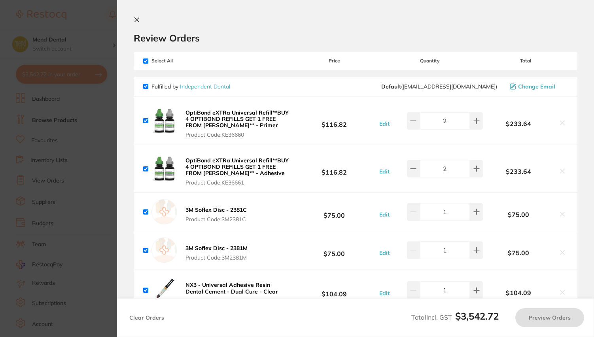 This screenshot has width=594, height=337. What do you see at coordinates (216, 215) in the screenshot?
I see `button: 3M Soflex Disc - 2381C Product Code:3M2381C` at bounding box center [216, 215].